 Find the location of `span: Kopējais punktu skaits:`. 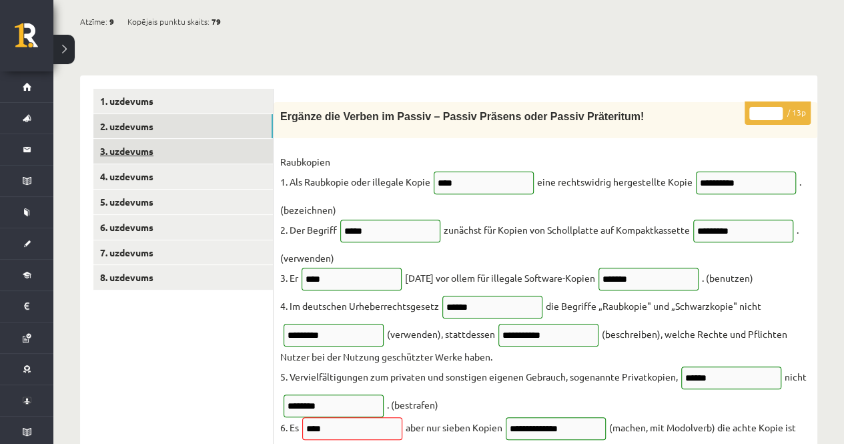

span: Kopējais punktu skaits: is located at coordinates (168, 21).